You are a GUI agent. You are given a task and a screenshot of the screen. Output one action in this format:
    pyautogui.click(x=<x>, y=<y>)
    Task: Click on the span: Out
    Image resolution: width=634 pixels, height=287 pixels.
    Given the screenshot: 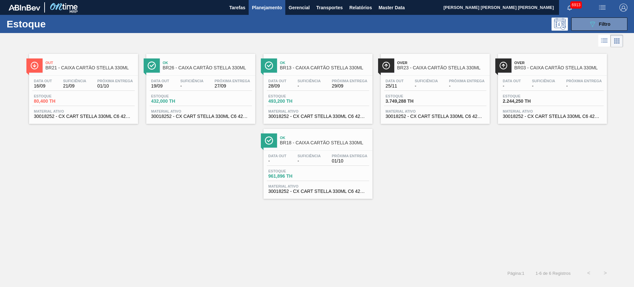 What is the action you would take?
    pyautogui.click(x=90, y=63)
    